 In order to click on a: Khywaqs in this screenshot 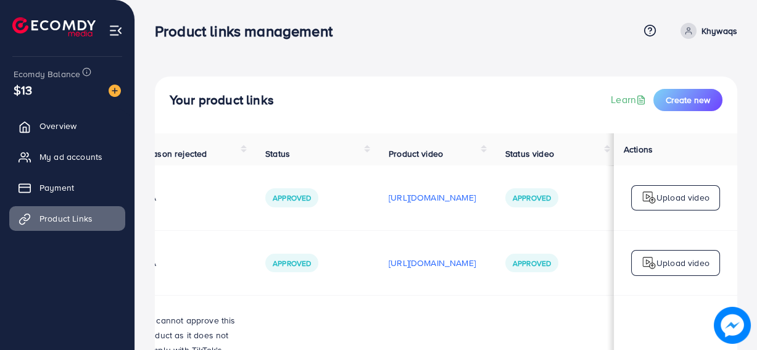, I will do `click(707, 31)`.